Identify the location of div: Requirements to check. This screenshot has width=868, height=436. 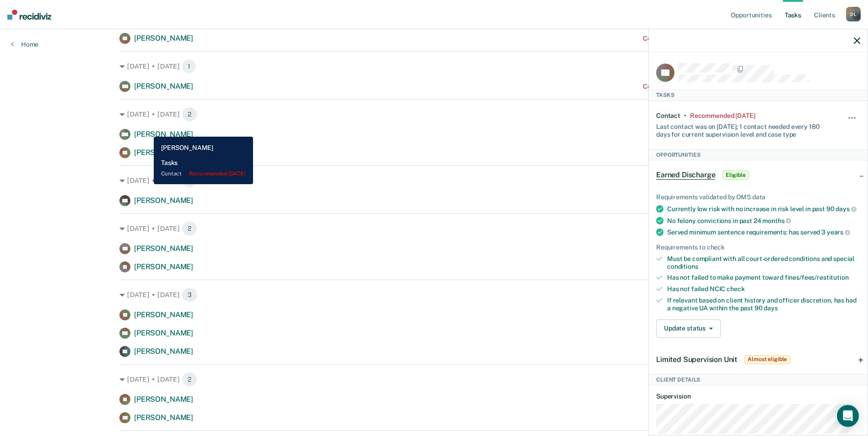
(758, 247).